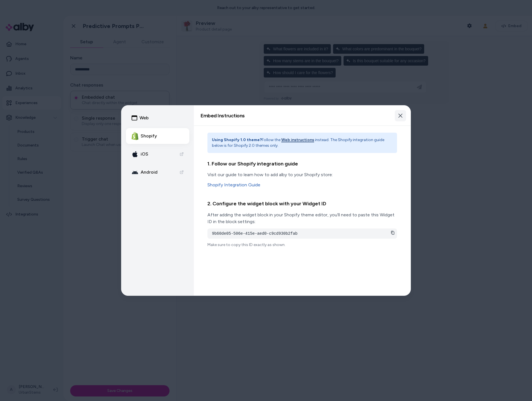  I want to click on p: Follow the instead. The Shopify integration guide below is for Shopify 2.0 themes only., so click(302, 143).